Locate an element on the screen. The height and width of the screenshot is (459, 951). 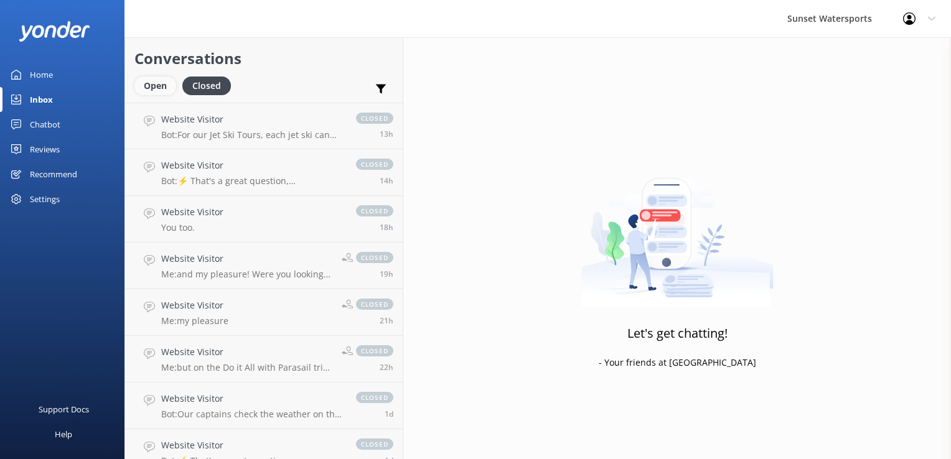
a: Website VisitorMe:my pleasureclosed21h is located at coordinates (264, 312).